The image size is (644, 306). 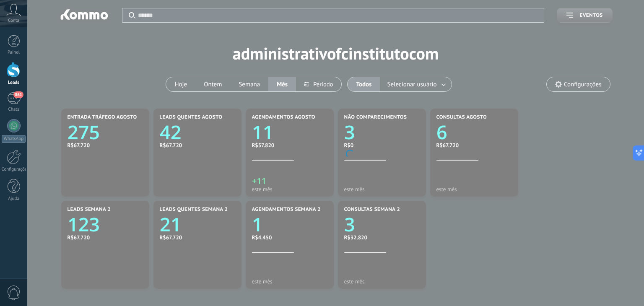 What do you see at coordinates (14, 20) in the screenshot?
I see `span: Conta` at bounding box center [14, 20].